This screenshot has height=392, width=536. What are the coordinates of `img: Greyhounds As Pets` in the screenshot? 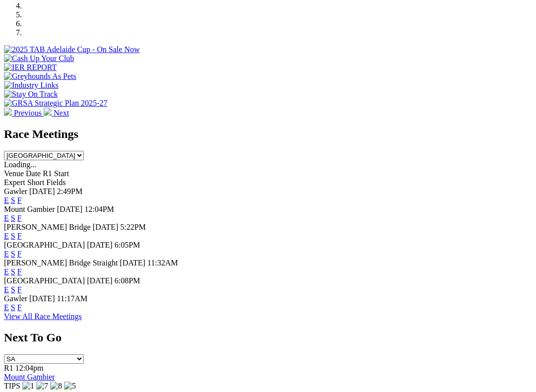 It's located at (40, 76).